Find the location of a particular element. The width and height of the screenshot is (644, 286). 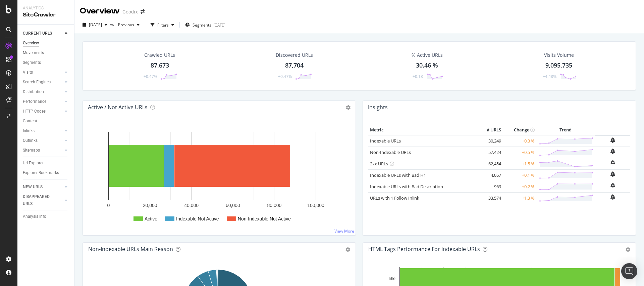

a: Outlinks is located at coordinates (42, 140).